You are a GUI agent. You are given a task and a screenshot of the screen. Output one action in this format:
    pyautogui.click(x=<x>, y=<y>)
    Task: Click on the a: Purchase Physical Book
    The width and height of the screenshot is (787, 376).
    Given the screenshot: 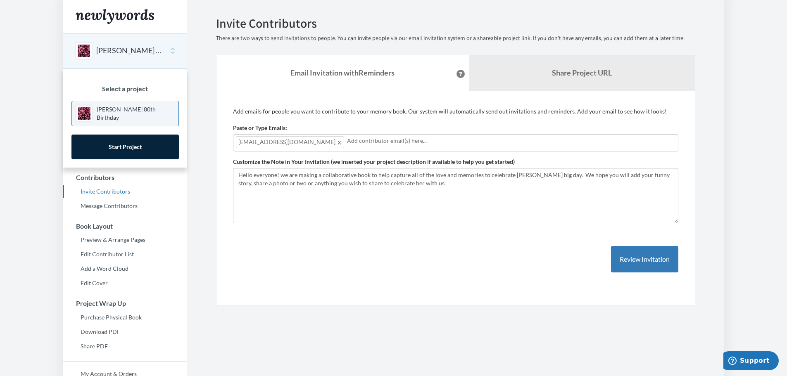 What is the action you would take?
    pyautogui.click(x=125, y=318)
    